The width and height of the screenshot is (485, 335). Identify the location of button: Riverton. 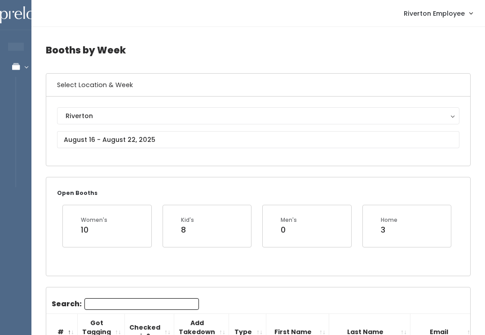
(258, 116).